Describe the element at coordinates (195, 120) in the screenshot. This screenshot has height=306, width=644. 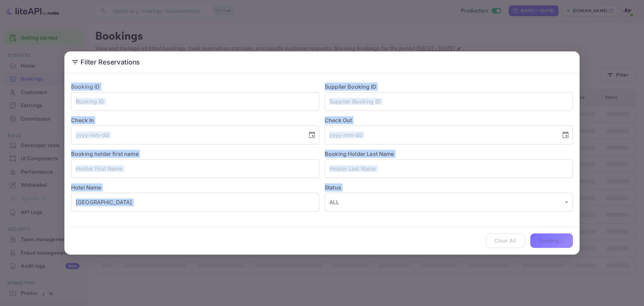
I see `label: Check In` at that location.